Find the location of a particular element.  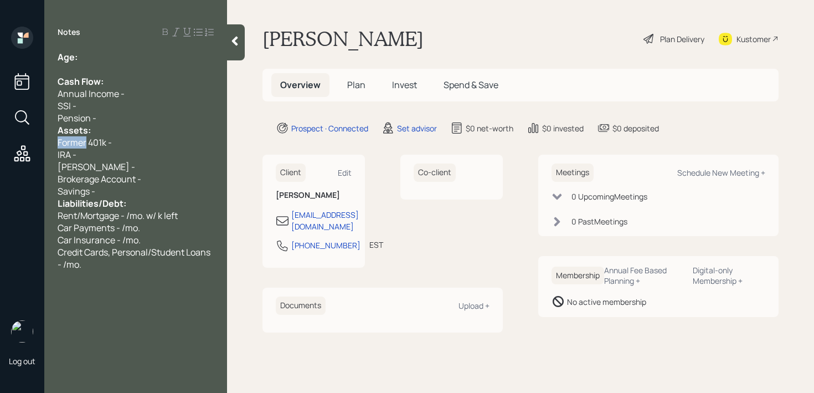

div: EST is located at coordinates (376, 244).